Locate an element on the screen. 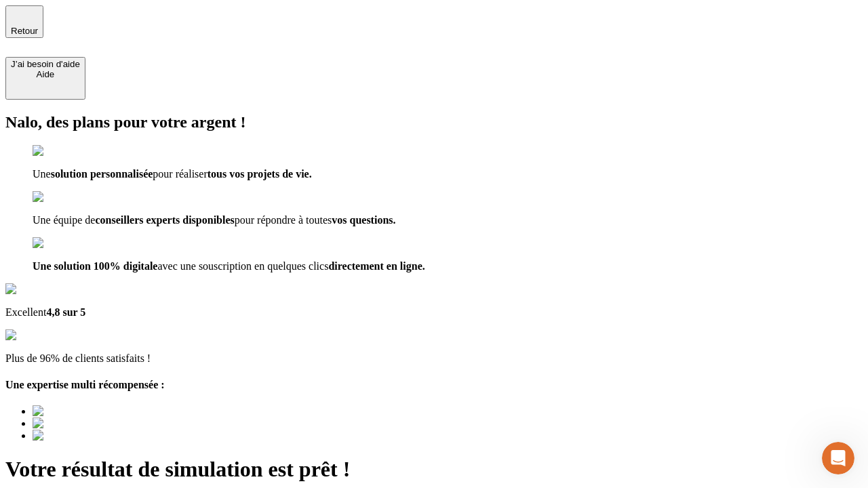  span: Une équipe de is located at coordinates (63, 220).